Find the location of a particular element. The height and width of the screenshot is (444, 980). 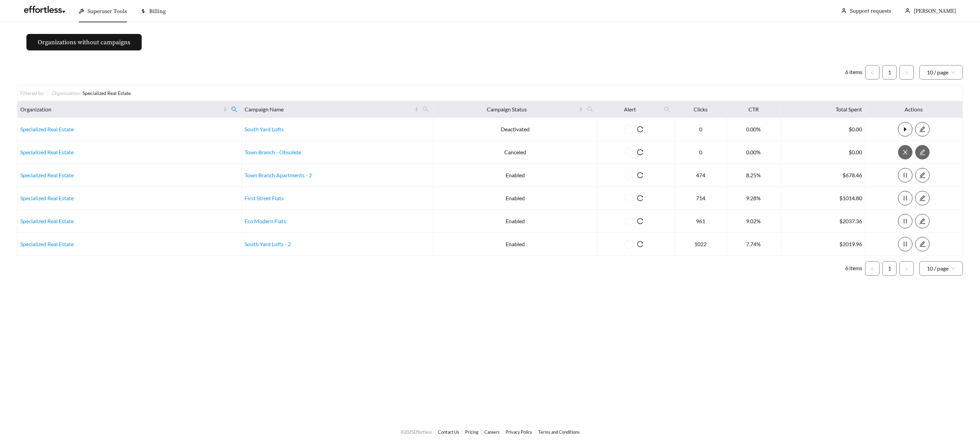

td: 1022 is located at coordinates (701, 244).